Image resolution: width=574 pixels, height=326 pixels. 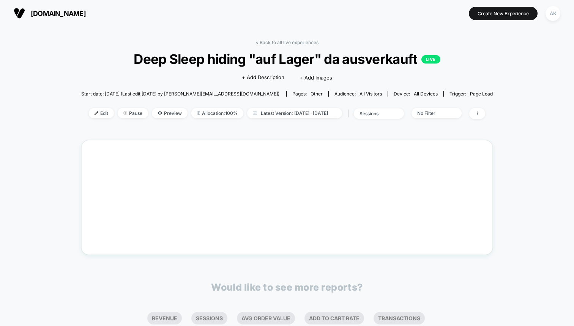 What do you see at coordinates (416, 93) in the screenshot?
I see `span: Device:` at bounding box center [416, 93].